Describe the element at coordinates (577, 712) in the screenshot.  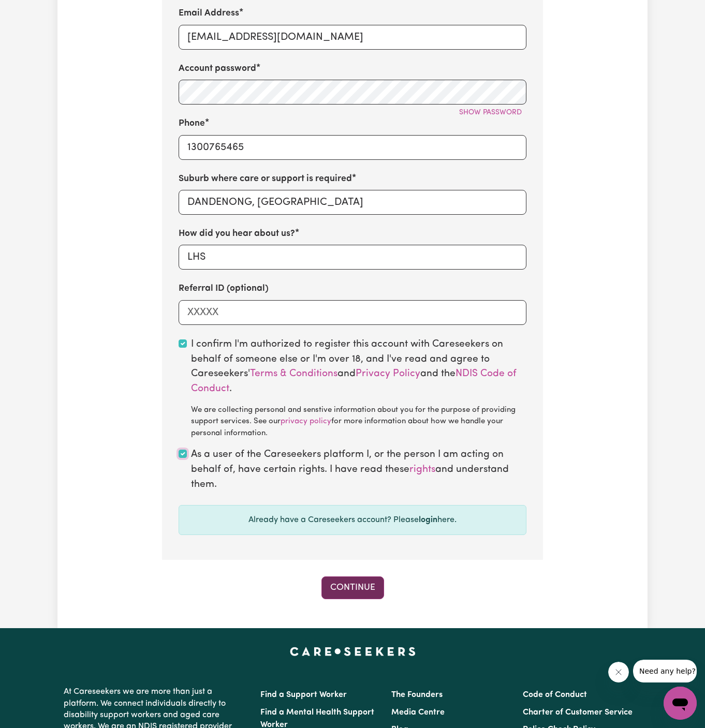
I see `a: Charter of Customer Service` at that location.